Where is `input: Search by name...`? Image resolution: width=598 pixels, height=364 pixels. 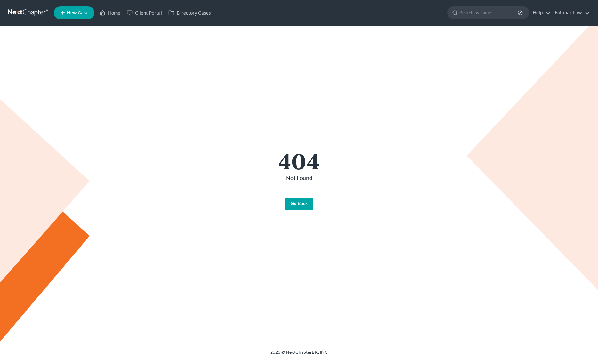 input: Search by name... is located at coordinates (489, 12).